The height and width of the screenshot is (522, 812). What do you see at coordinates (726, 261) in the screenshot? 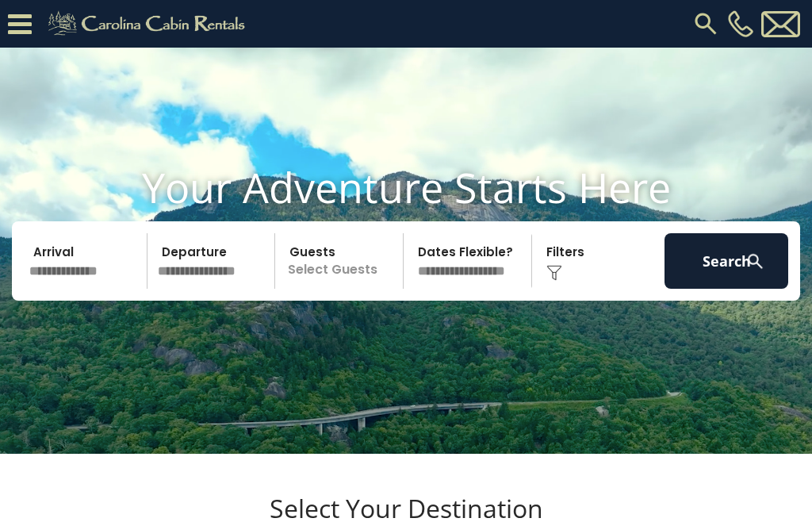
I see `button: Search` at bounding box center [726, 261].